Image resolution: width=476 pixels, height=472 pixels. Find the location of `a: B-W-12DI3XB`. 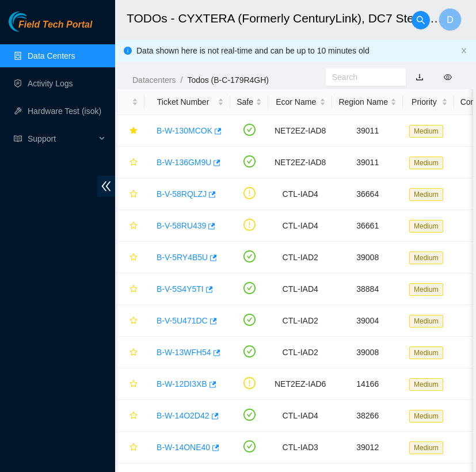

a: B-W-12DI3XB is located at coordinates (182, 384).